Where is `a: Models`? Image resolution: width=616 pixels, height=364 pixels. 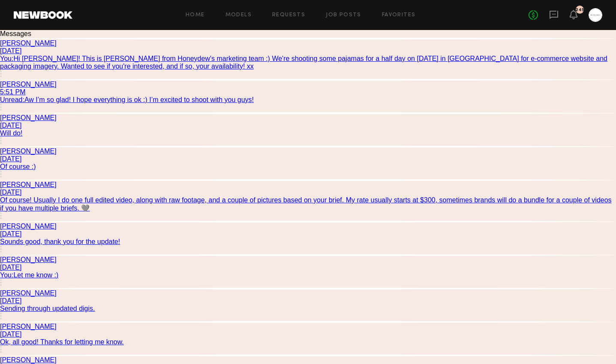
a: Models is located at coordinates (238, 15).